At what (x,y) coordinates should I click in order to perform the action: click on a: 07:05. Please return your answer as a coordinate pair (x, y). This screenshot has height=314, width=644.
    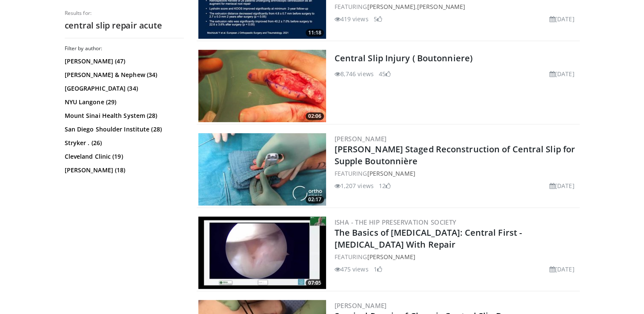
    Looking at the image, I should click on (262, 253).